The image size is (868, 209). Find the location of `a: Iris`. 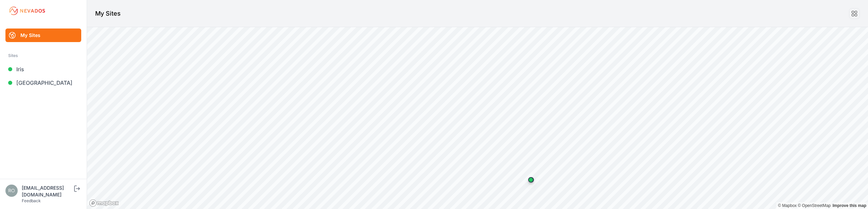

a: Iris is located at coordinates (43, 69).